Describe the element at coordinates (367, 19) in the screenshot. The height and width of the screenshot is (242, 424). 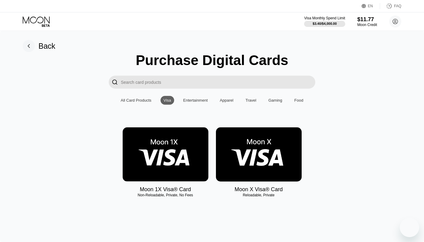
I see `div: $11.77` at that location.